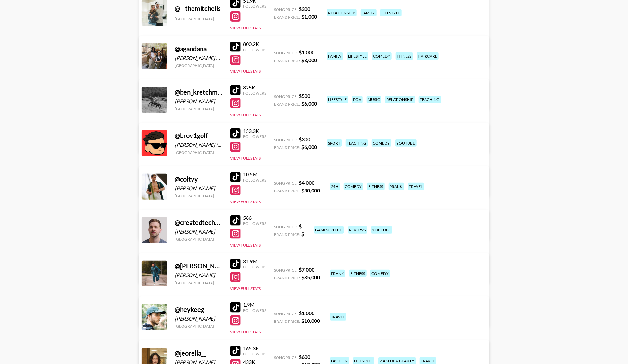 The height and width of the screenshot is (364, 628). What do you see at coordinates (255, 131) in the screenshot?
I see `div: 153.3K` at bounding box center [255, 131].